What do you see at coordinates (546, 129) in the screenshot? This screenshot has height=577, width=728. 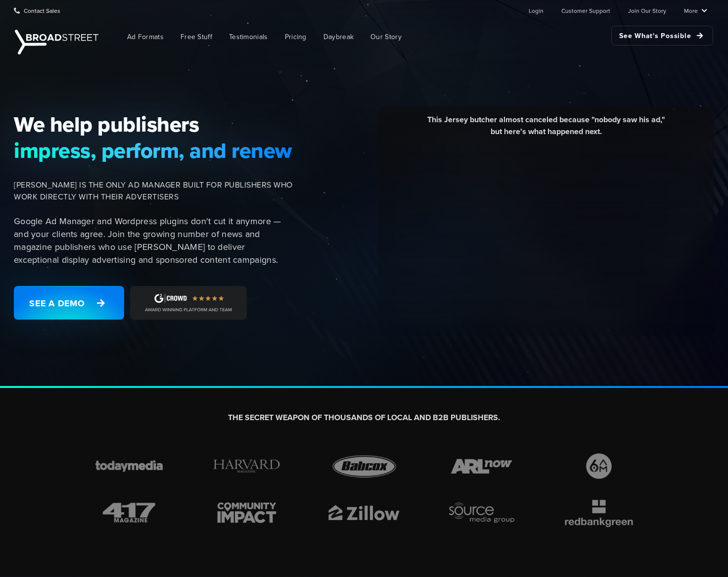 I see `div: This Jersey butcher almost canceled because "nobody saw his ad," but here's what happened next.` at bounding box center [546, 129].